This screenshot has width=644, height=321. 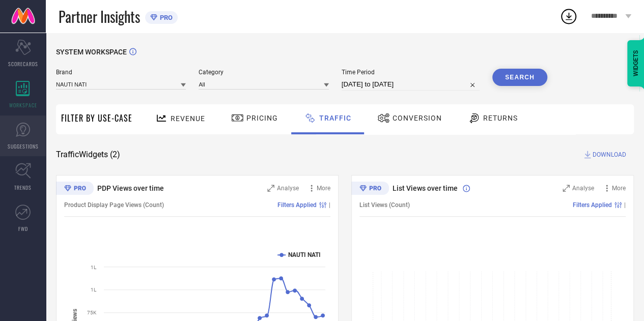 I want to click on text: NAUTI NATI, so click(x=304, y=255).